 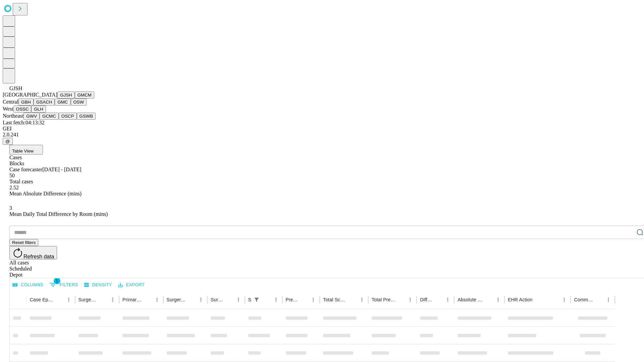 I want to click on span: 3, so click(x=11, y=208).